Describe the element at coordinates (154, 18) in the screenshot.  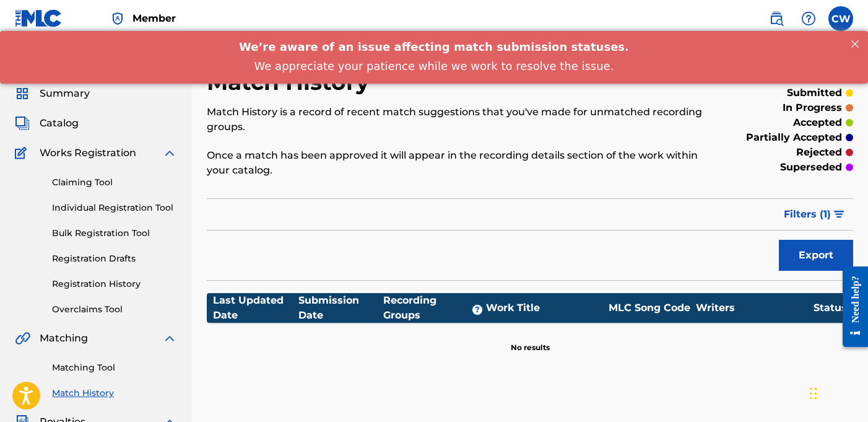
I see `span: Member` at that location.